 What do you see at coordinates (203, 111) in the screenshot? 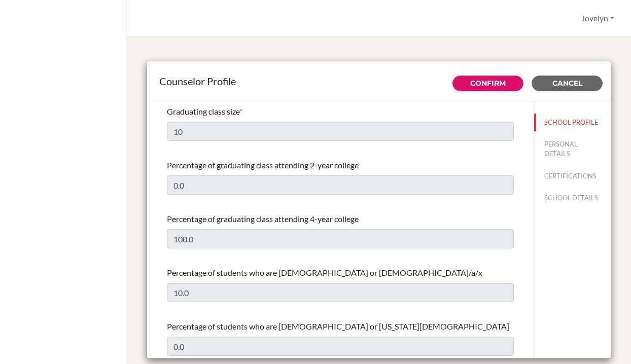
I see `span: Graduating class size` at bounding box center [203, 111].